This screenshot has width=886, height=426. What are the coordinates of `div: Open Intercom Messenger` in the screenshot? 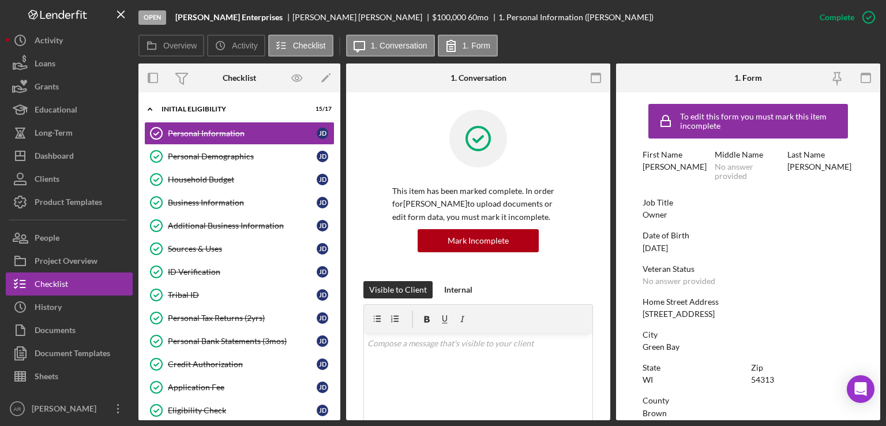 It's located at (861, 389).